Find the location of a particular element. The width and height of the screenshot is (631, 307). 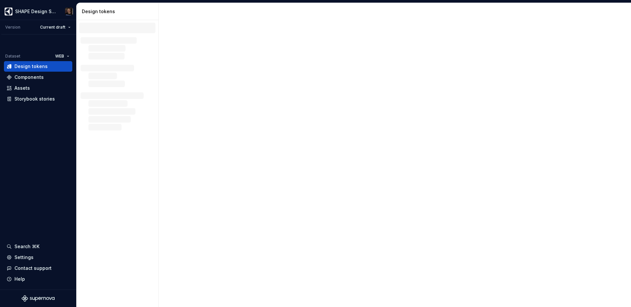

div: Contact support is located at coordinates (33, 268).